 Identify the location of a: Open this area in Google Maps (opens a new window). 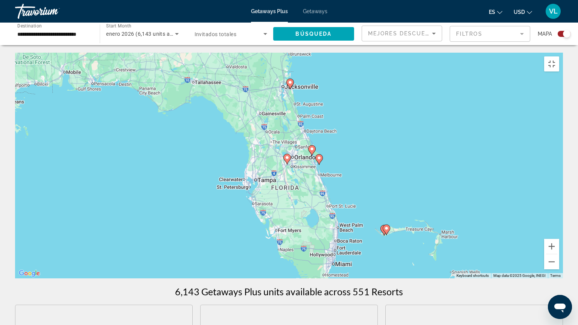
(29, 273).